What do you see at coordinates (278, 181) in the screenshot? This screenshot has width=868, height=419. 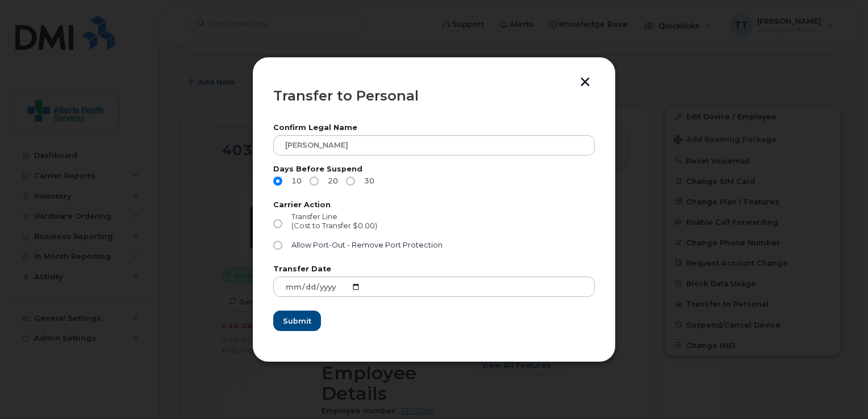 I see `input: 10` at bounding box center [278, 181].